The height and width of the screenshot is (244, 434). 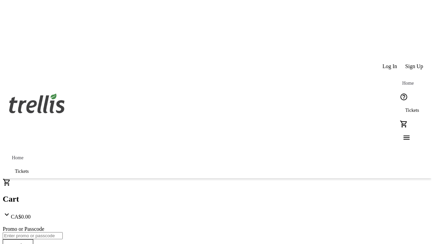 What do you see at coordinates (414, 66) in the screenshot?
I see `button: Sign Up` at bounding box center [414, 66].